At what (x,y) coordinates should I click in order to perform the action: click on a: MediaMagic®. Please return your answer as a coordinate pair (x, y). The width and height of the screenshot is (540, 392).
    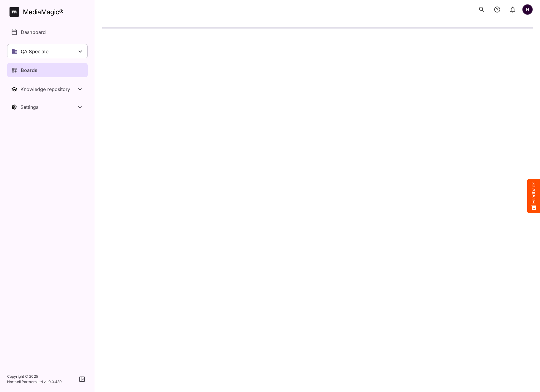
    Looking at the image, I should click on (48, 12).